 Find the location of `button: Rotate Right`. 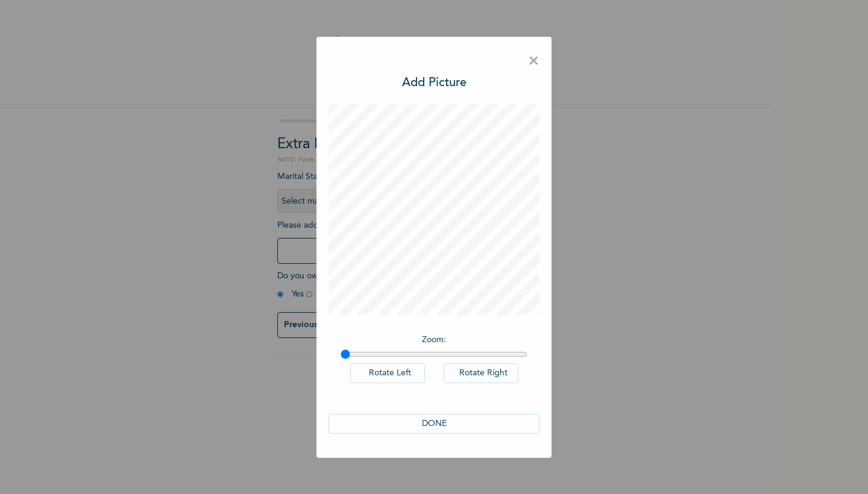

button: Rotate Right is located at coordinates (481, 373).